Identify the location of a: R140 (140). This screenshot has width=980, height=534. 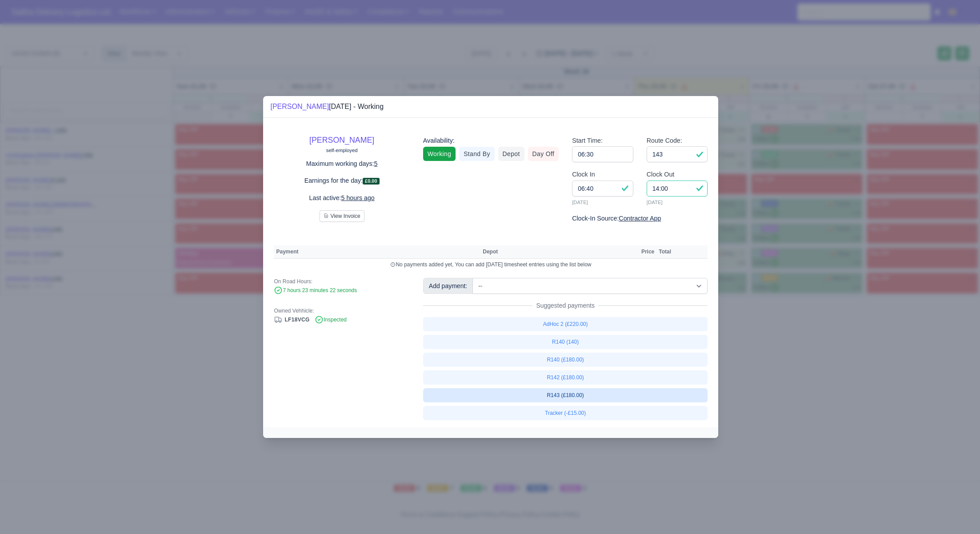
(565, 342).